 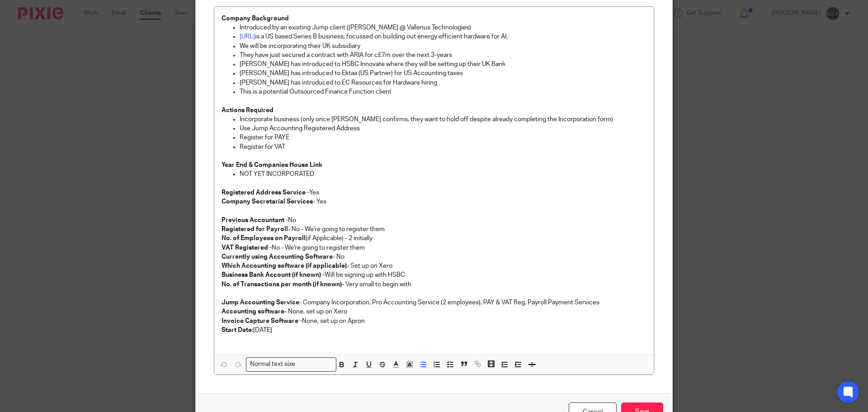 I want to click on strong: No. of Transactions per month (if known), so click(x=282, y=284).